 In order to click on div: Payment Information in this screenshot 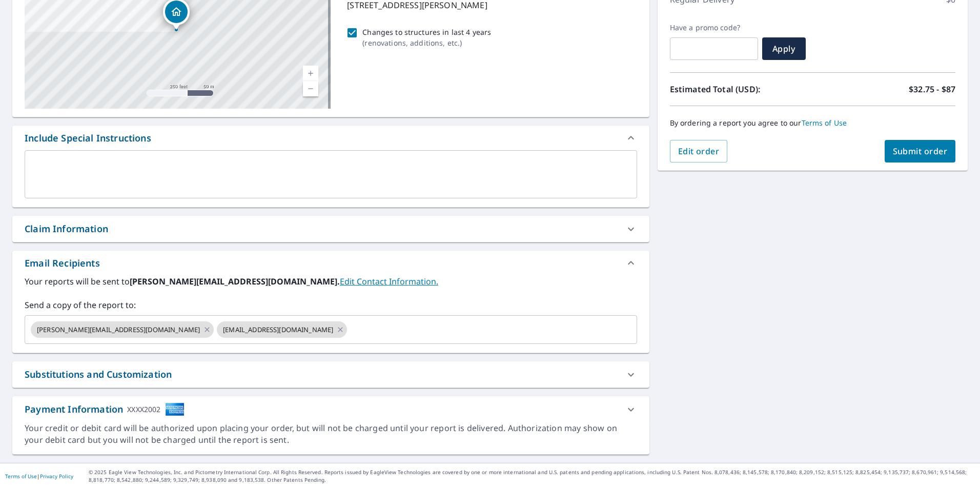, I will do `click(105, 409)`.